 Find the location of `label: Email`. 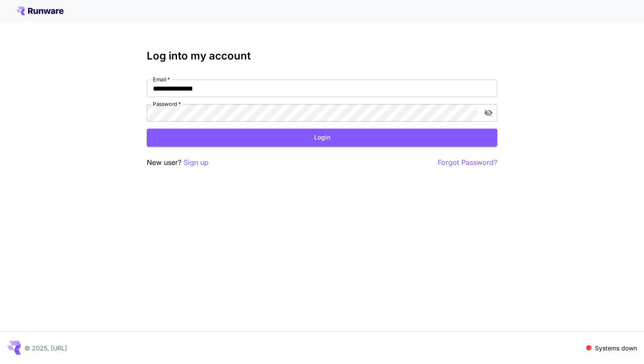

label: Email is located at coordinates (161, 79).